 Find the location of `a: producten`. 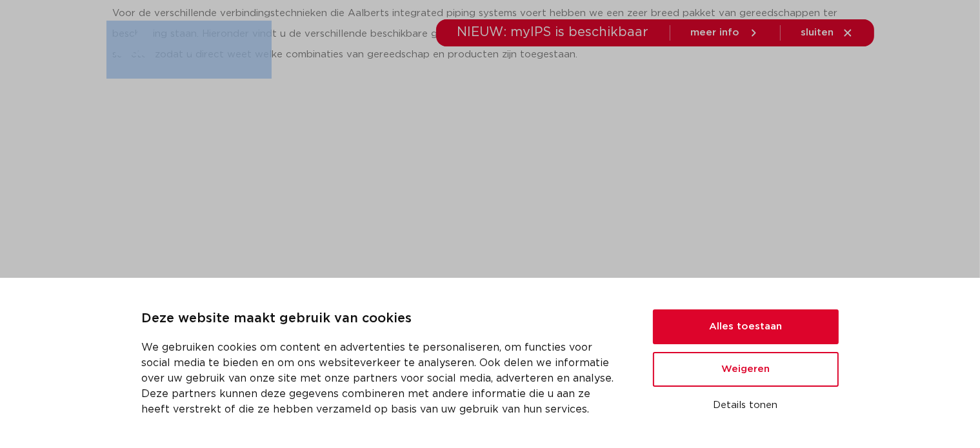

a: producten is located at coordinates (342, 72).